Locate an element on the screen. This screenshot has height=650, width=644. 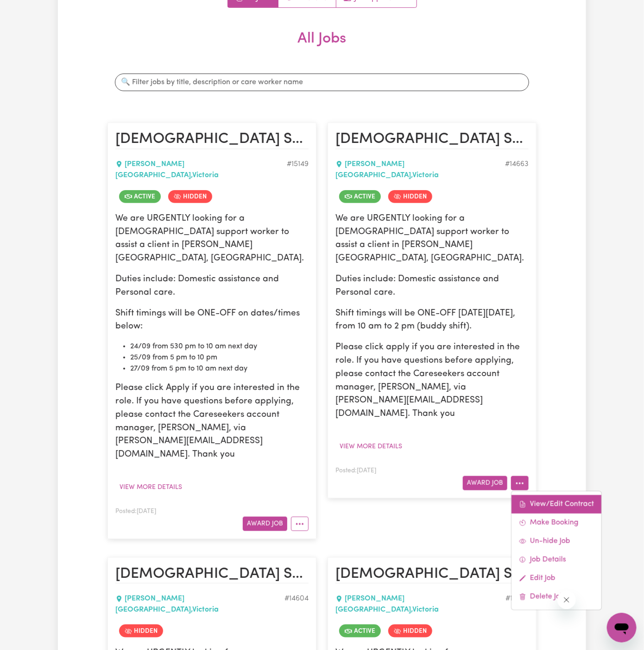
div: Job ID #15149 is located at coordinates (298, 170).